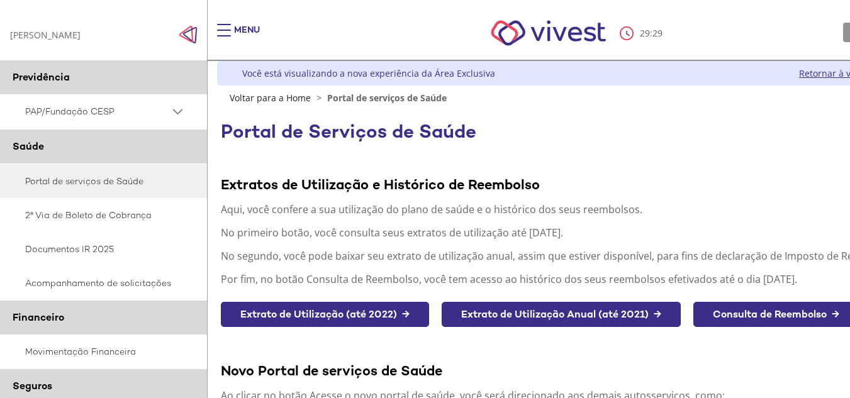  Describe the element at coordinates (32, 386) in the screenshot. I see `span: Seguros` at that location.